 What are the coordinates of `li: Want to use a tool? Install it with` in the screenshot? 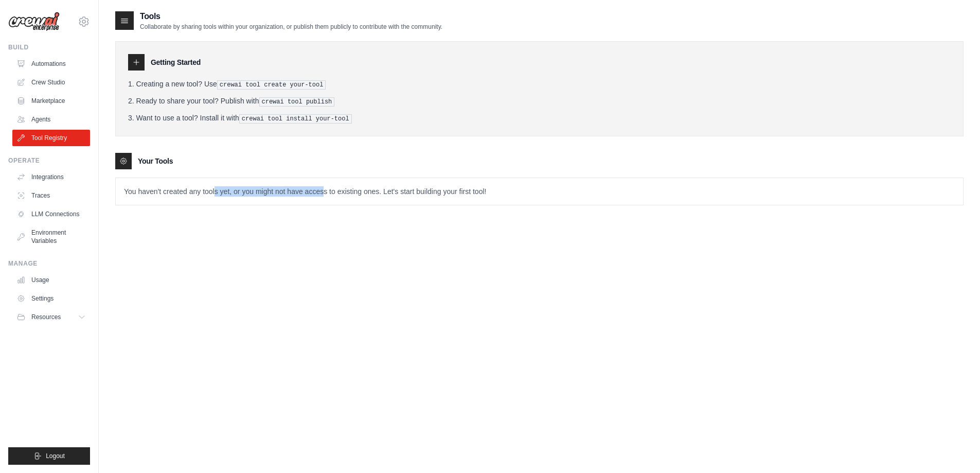 It's located at (539, 118).